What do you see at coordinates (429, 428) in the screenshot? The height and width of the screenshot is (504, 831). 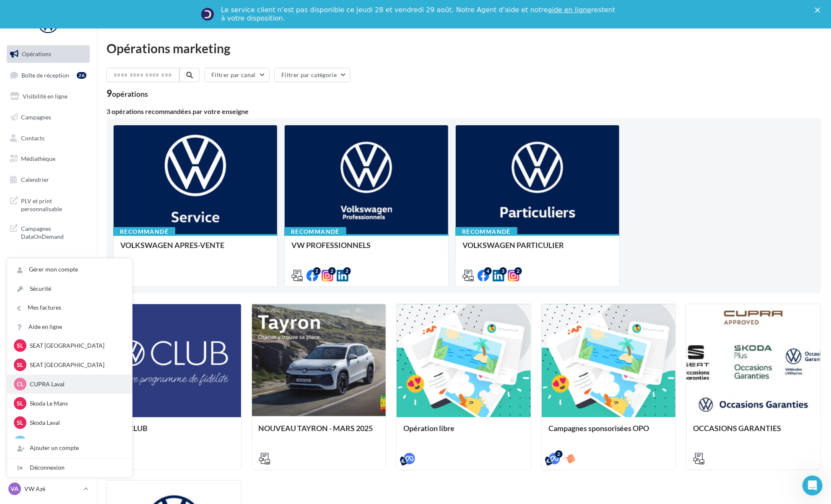 I see `span: Opération libre` at bounding box center [429, 428].